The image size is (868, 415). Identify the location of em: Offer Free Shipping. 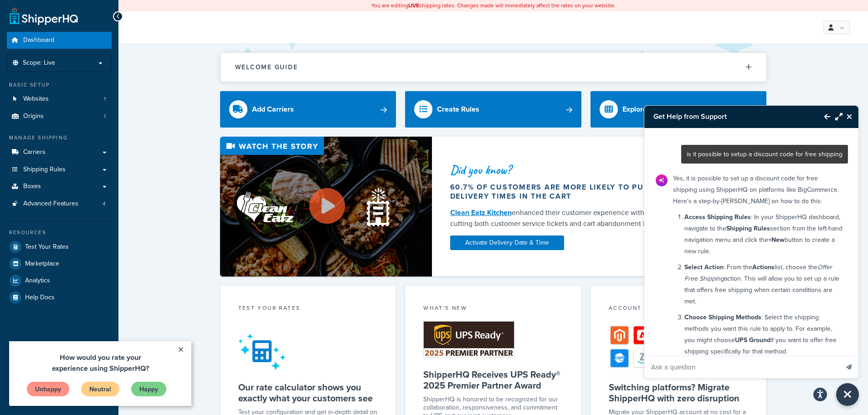
(758, 273).